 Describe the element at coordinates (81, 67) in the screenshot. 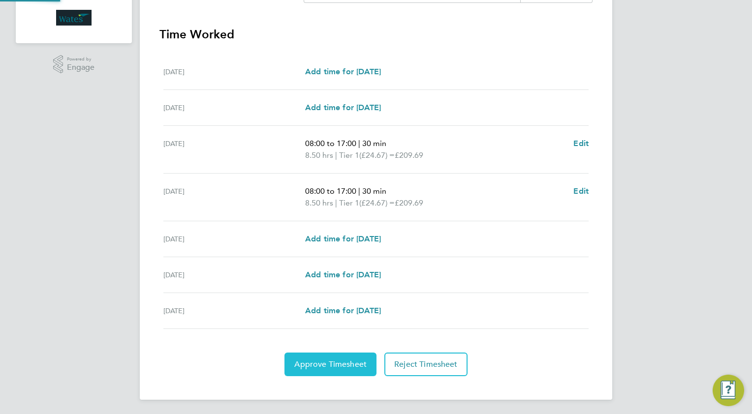

I see `span: Engage` at that location.